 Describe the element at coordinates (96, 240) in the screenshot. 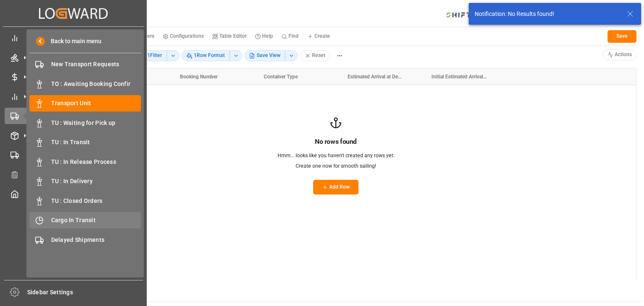

I see `span: Delayed Shipments` at that location.